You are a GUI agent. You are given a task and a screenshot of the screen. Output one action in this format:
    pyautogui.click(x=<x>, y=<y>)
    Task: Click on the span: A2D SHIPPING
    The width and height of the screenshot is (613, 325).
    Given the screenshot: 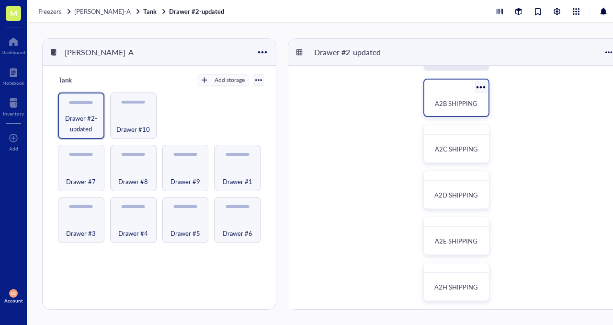 What is the action you would take?
    pyautogui.click(x=456, y=194)
    